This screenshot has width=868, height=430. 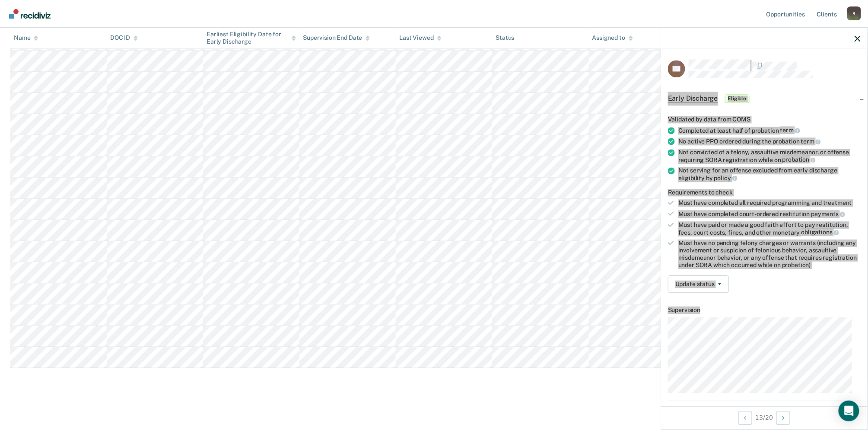 I want to click on div: Supervision End Date, so click(x=336, y=38).